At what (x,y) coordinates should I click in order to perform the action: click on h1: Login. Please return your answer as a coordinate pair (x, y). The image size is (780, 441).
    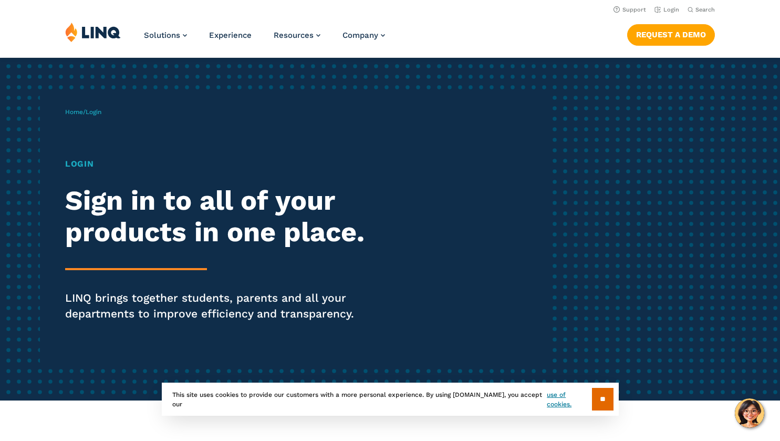
    Looking at the image, I should click on (215, 164).